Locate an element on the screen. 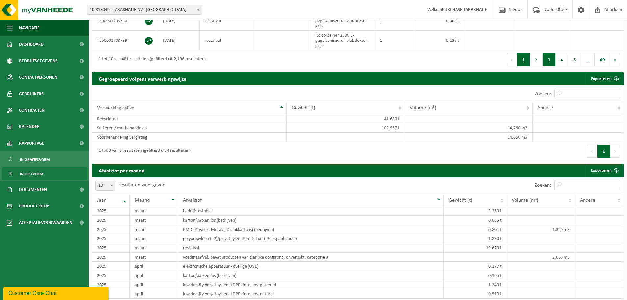  span: Rapportage is located at coordinates (32, 143).